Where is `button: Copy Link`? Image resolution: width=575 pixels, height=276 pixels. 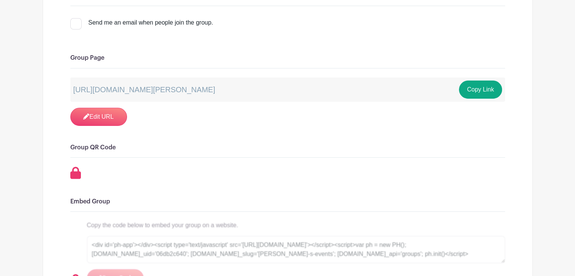 button: Copy Link is located at coordinates (480, 90).